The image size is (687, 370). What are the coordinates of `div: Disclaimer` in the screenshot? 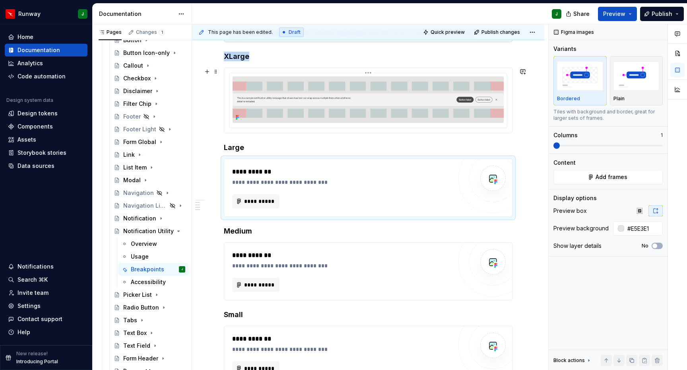 It's located at (137, 91).